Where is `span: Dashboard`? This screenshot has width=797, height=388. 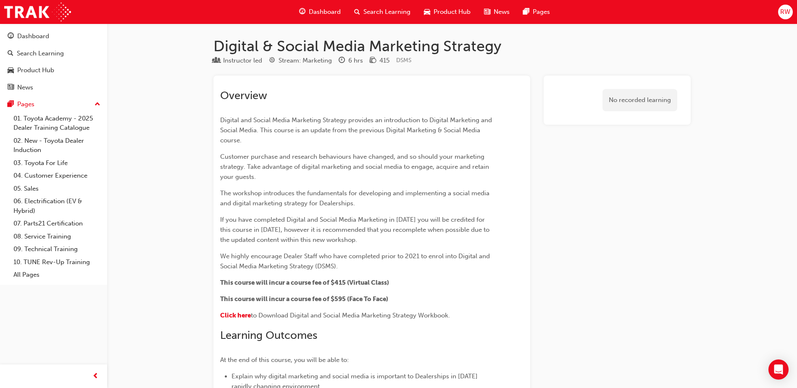 span: Dashboard is located at coordinates (325, 12).